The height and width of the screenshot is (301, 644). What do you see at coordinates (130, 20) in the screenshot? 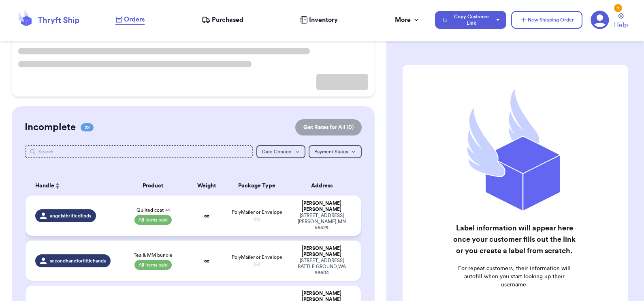
I see `a: Orders` at bounding box center [130, 20].